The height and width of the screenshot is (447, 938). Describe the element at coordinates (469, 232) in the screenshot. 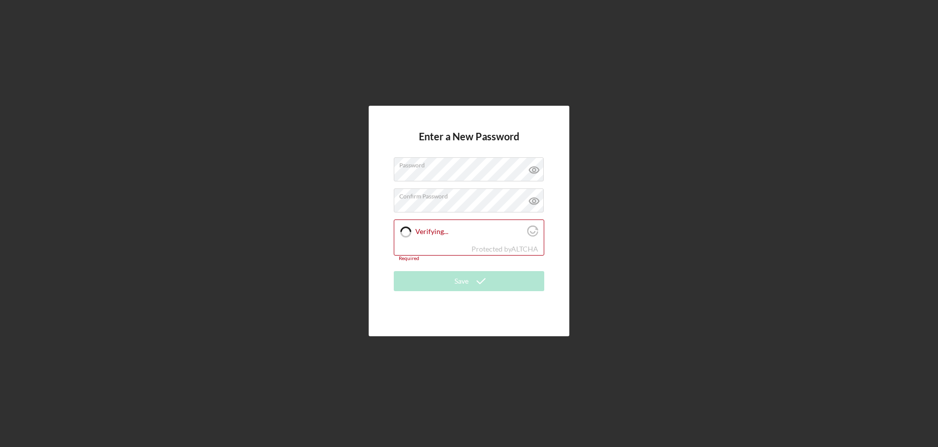

I see `label: Verifying...` at that location.